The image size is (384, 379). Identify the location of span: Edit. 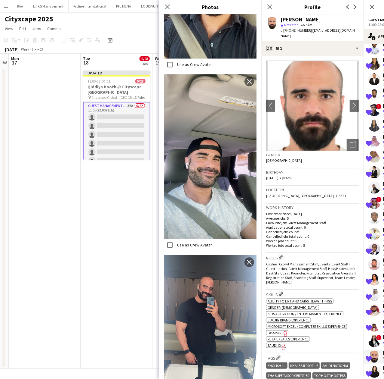
(23, 29).